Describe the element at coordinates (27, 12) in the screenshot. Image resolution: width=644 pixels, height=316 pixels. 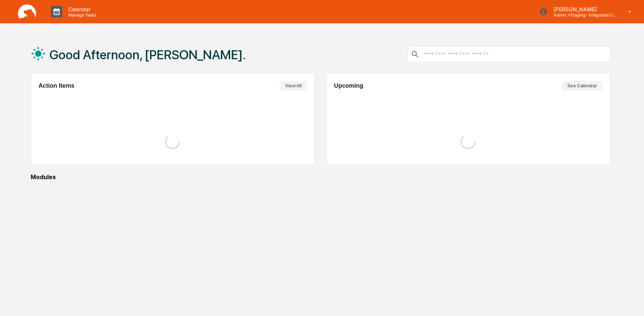
I see `img: logo` at that location.